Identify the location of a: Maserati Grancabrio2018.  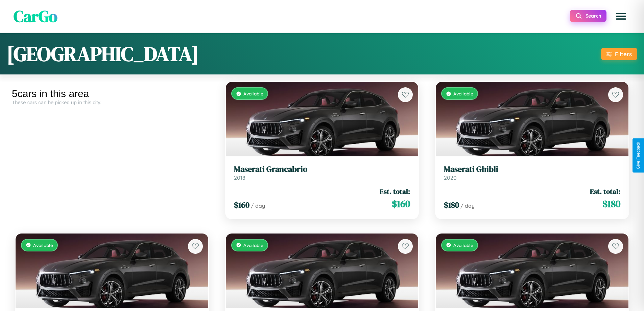
(322, 172).